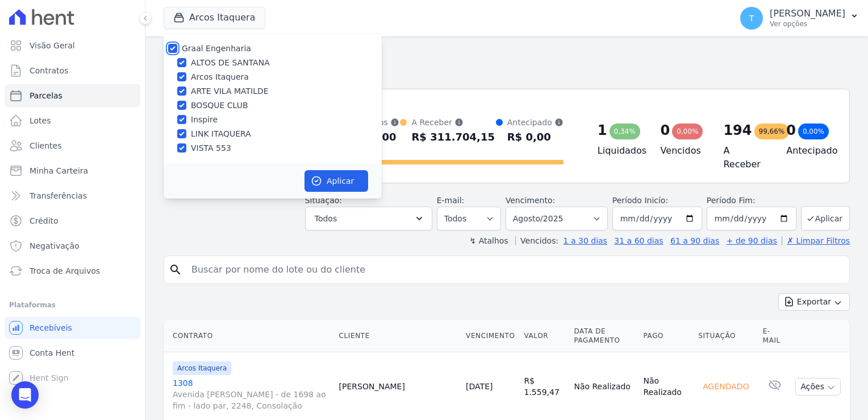 This screenshot has height=420, width=868. Describe the element at coordinates (604, 336) in the screenshot. I see `th: Data de Pagamento` at that location.